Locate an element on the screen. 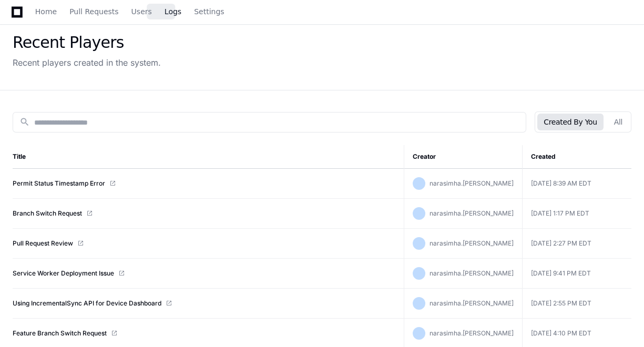 This screenshot has width=644, height=347. span: Home is located at coordinates (46, 11).